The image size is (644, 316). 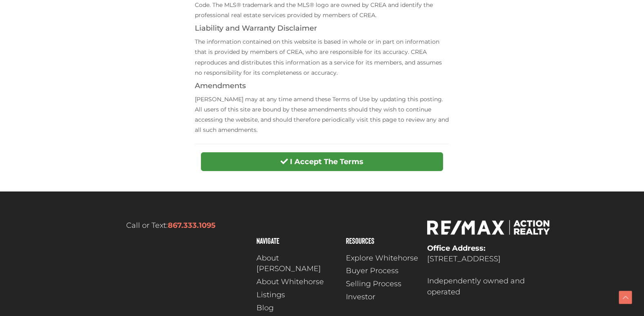 I want to click on b: 867.333.1095, so click(x=191, y=225).